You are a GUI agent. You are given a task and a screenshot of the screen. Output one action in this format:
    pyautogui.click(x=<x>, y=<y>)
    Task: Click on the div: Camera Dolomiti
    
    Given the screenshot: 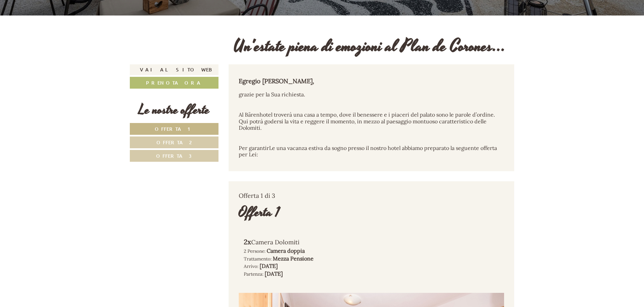 What is the action you would take?
    pyautogui.click(x=303, y=242)
    